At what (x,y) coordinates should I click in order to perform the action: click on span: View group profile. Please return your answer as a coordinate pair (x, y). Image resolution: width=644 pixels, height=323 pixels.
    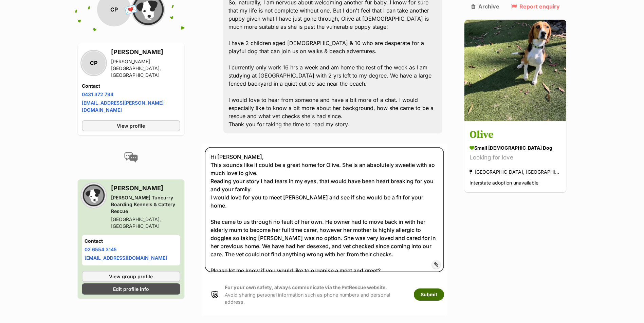
    Looking at the image, I should click on (131, 276).